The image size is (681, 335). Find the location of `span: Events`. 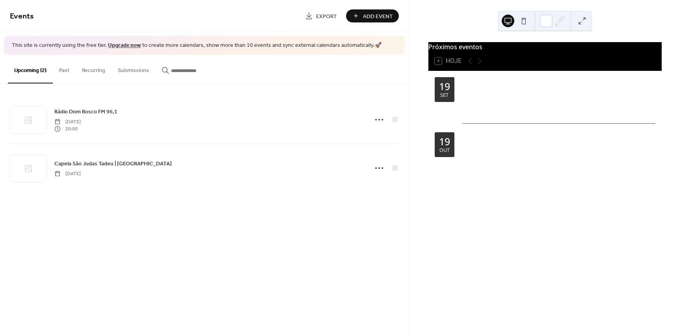

span: Events is located at coordinates (22, 16).